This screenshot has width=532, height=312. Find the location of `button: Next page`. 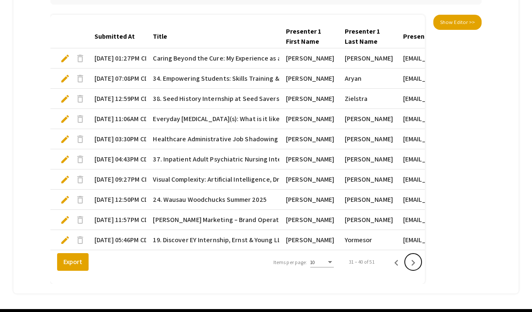

button: Next page is located at coordinates (413, 262).